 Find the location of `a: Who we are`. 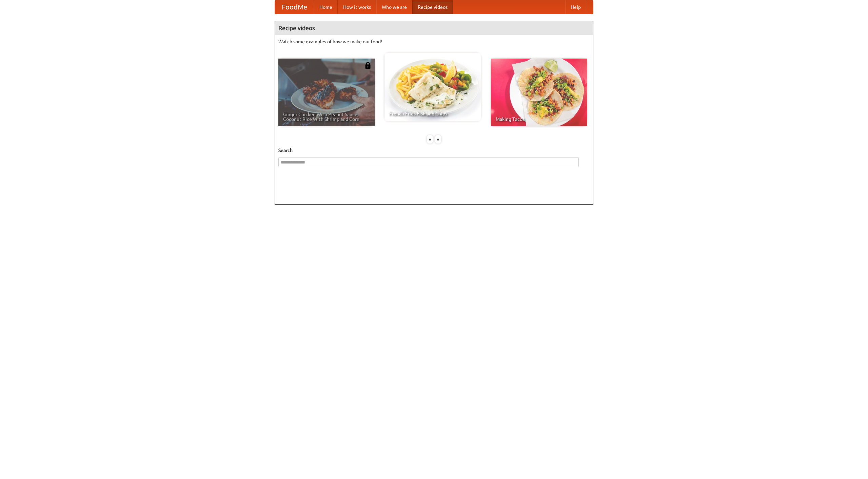

a: Who we are is located at coordinates (394, 7).